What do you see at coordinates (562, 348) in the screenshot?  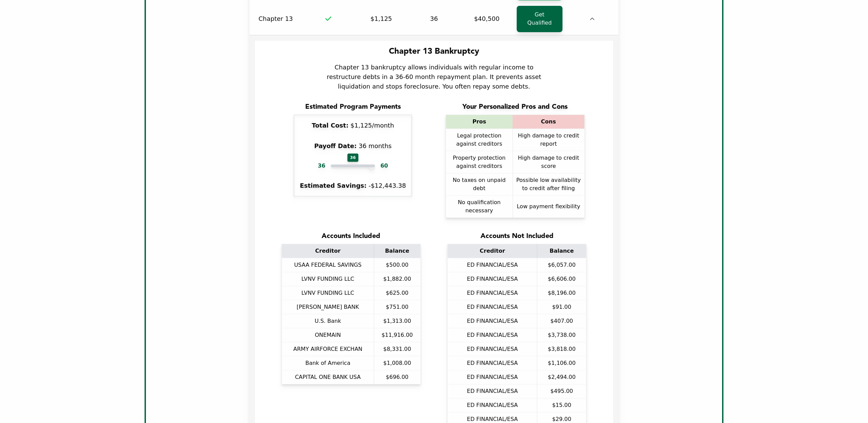 I see `td: $3,818.00` at bounding box center [562, 348].